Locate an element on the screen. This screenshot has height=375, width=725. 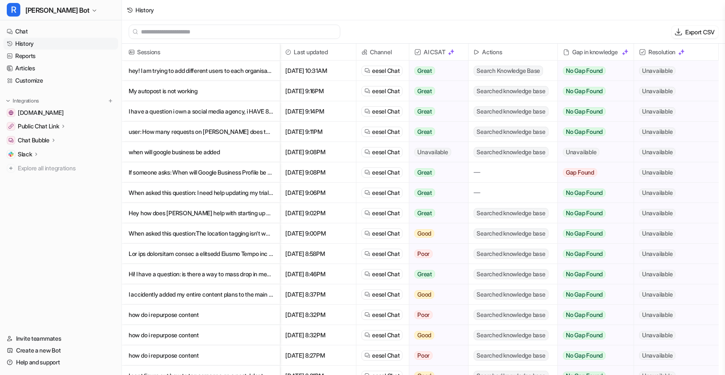
span: Resolution is located at coordinates (676, 52).